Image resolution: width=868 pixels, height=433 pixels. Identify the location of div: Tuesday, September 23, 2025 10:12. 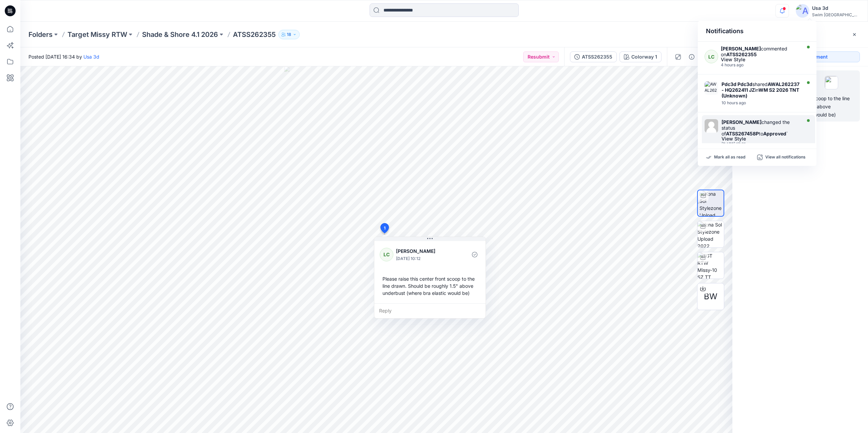
(760, 65).